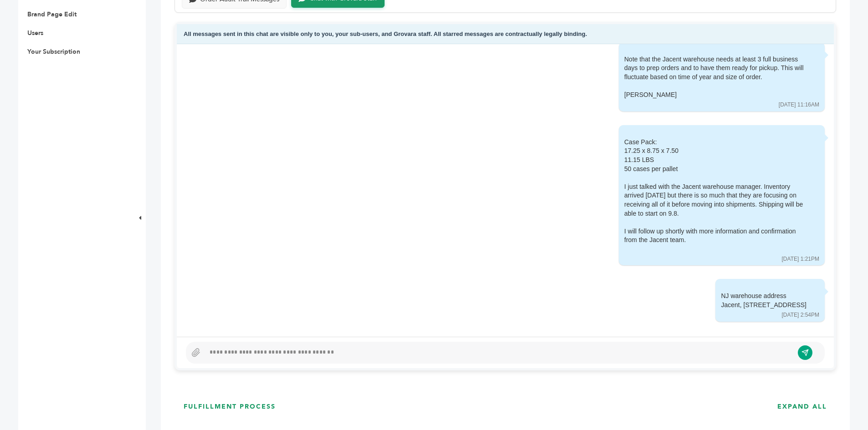  Describe the element at coordinates (35, 33) in the screenshot. I see `a: Users` at that location.